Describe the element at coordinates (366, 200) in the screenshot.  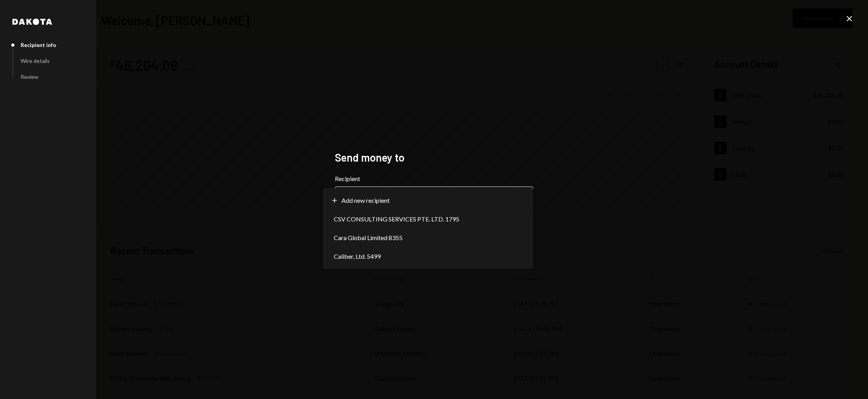
I see `span: Add new recipient` at that location.